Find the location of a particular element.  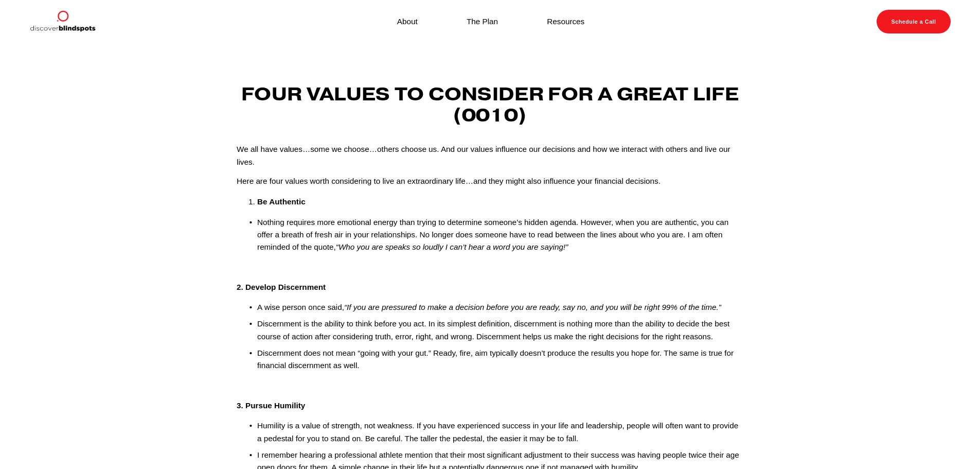

a: The Plan is located at coordinates (482, 21).